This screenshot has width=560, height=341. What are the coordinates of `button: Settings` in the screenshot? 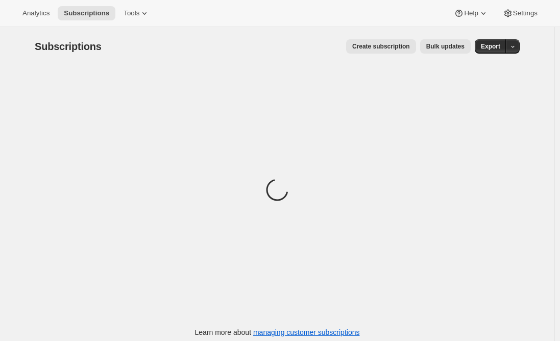 It's located at (521, 13).